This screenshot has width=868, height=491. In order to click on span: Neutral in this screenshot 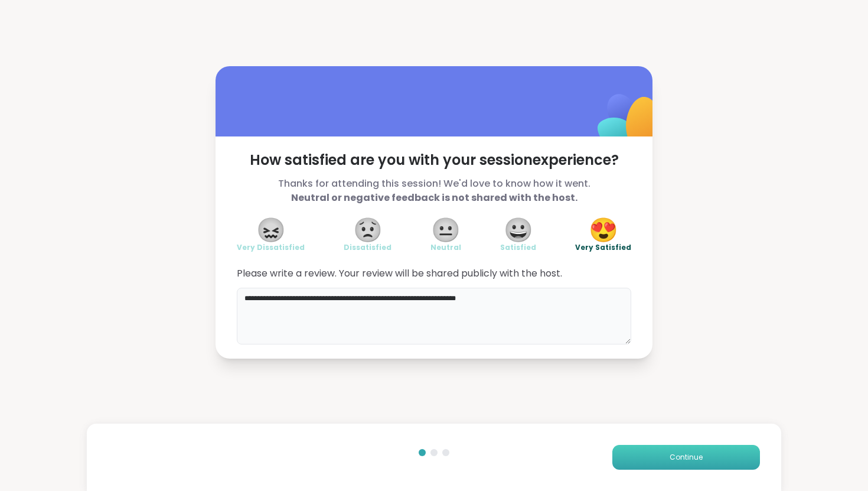, I will do `click(446, 248)`.